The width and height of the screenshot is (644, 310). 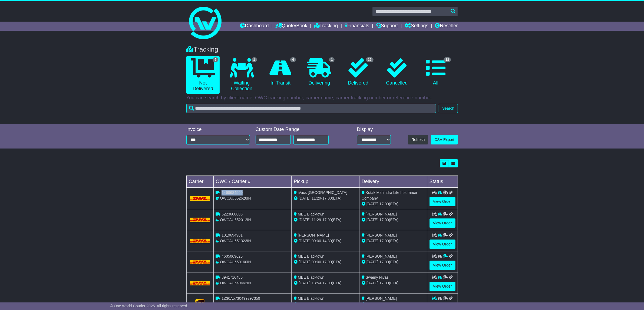 What do you see at coordinates (444, 140) in the screenshot?
I see `a: CSV Export` at bounding box center [444, 140].